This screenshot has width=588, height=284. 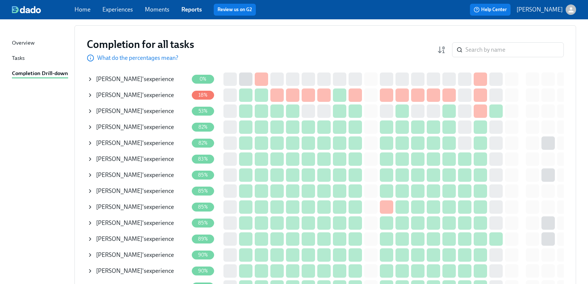 What do you see at coordinates (18, 58) in the screenshot?
I see `div: Tasks` at bounding box center [18, 58].